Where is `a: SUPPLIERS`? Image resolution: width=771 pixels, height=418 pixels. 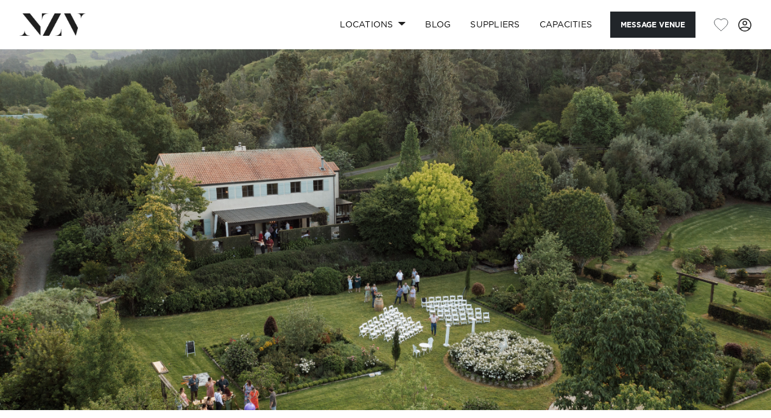 a: SUPPLIERS is located at coordinates (494, 24).